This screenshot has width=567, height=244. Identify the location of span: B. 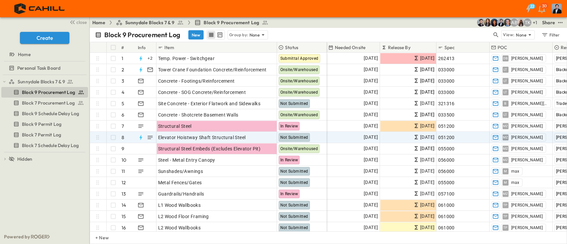
(505, 103).